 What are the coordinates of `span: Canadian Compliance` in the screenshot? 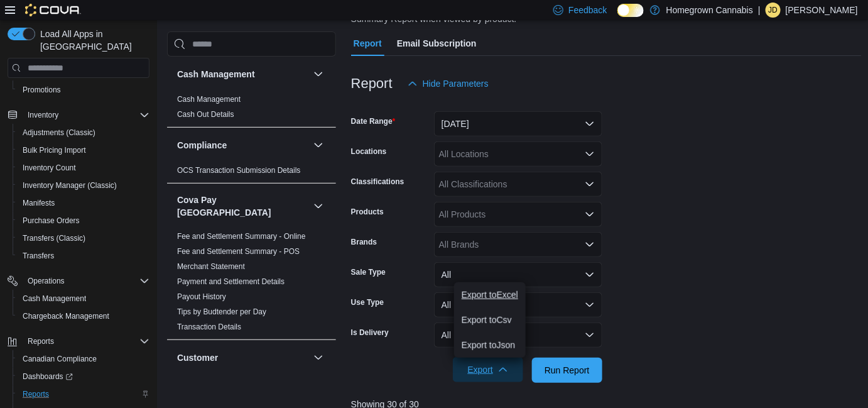 It's located at (84, 359).